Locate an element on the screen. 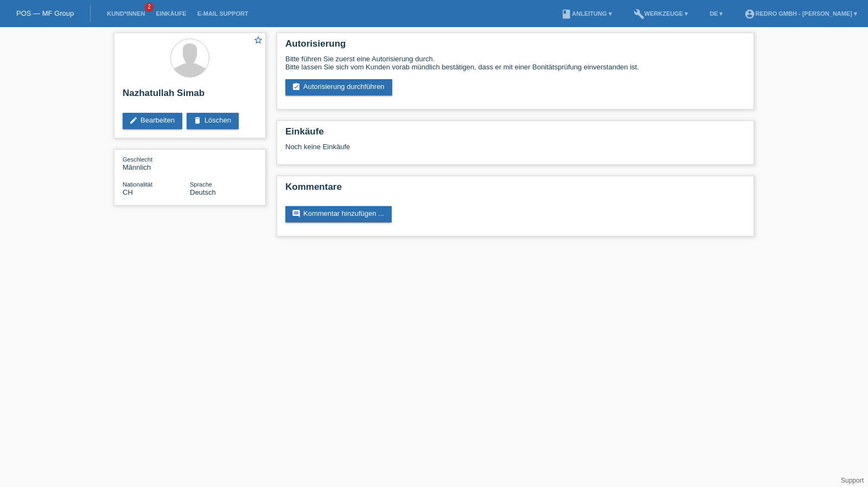 The width and height of the screenshot is (868, 487). h2: Einkäufe is located at coordinates (516, 135).